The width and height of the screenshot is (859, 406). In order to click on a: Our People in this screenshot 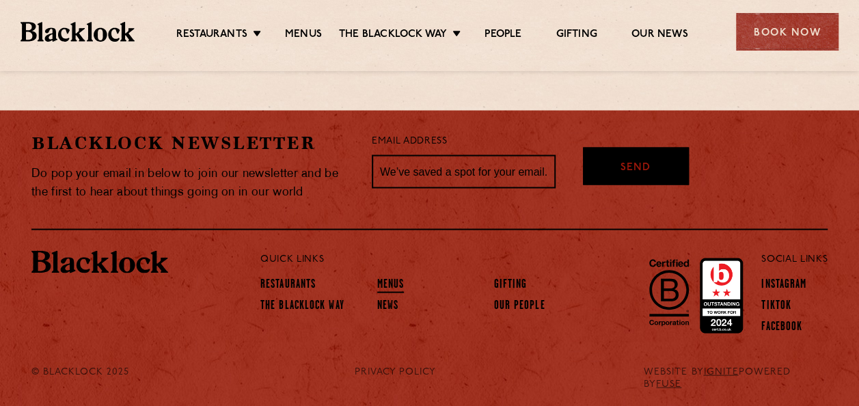, I will do `click(518, 306)`.